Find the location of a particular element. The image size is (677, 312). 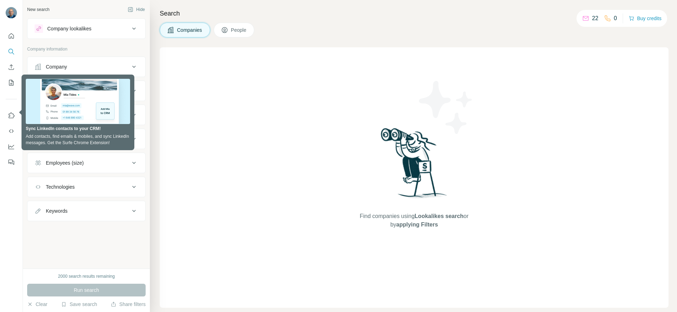

button: Annual revenue ($) is located at coordinates (86, 139).